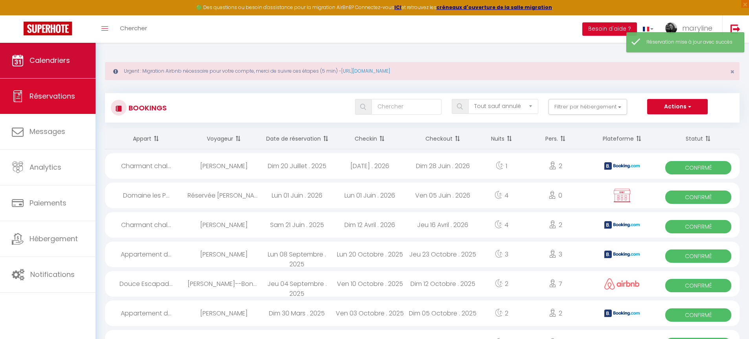 Image resolution: width=749 pixels, height=339 pixels. Describe the element at coordinates (48, 203) in the screenshot. I see `span: Paiements` at that location.